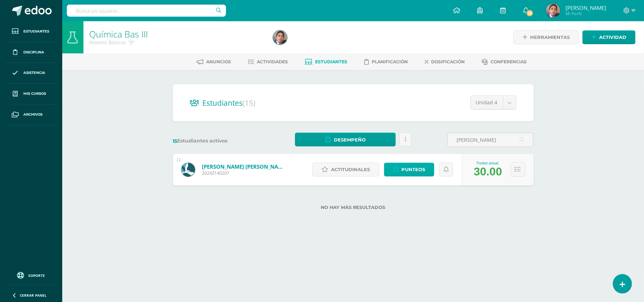  Describe the element at coordinates (386, 62) in the screenshot. I see `a: Planificación` at that location.